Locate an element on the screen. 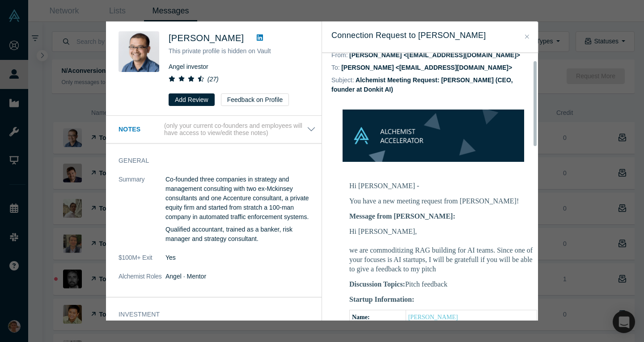  dt: $100M+ Exit is located at coordinates (142, 262).